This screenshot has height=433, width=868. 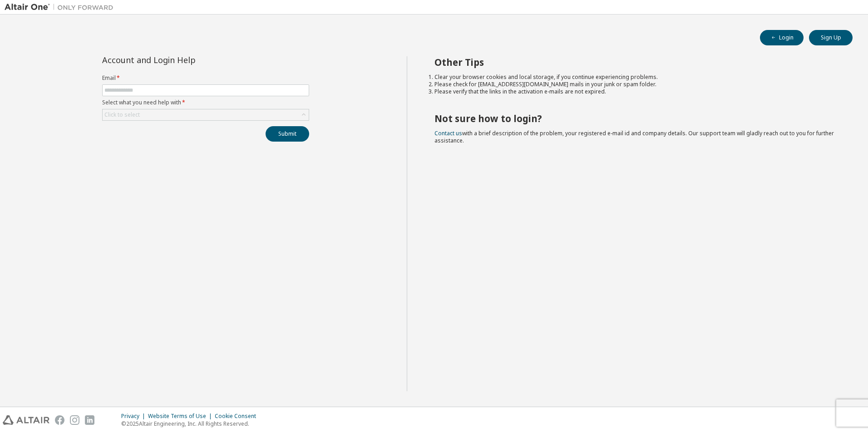 What do you see at coordinates (782, 38) in the screenshot?
I see `button: Login` at bounding box center [782, 38].